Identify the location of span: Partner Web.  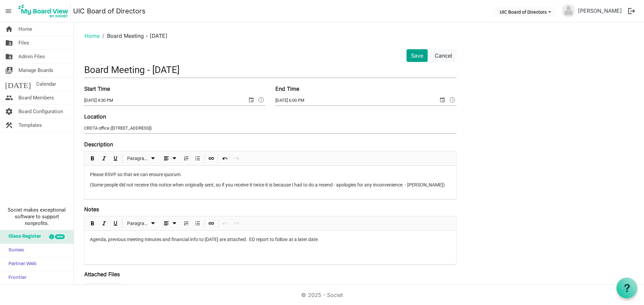
(21, 264).